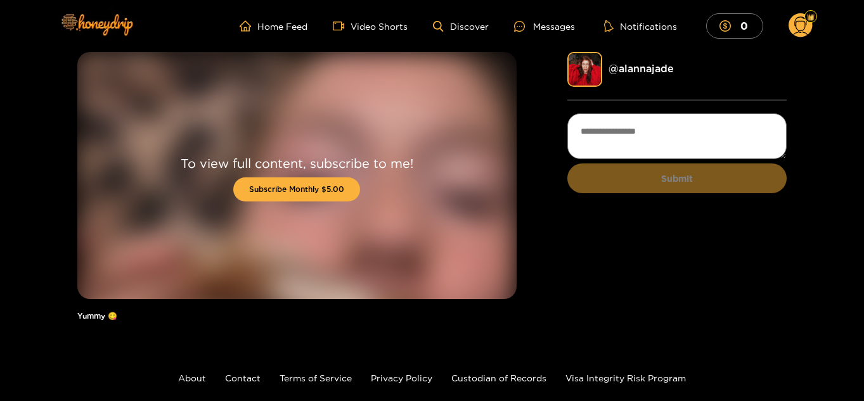 The width and height of the screenshot is (864, 401). Describe the element at coordinates (640, 26) in the screenshot. I see `button: Notifications` at that location.